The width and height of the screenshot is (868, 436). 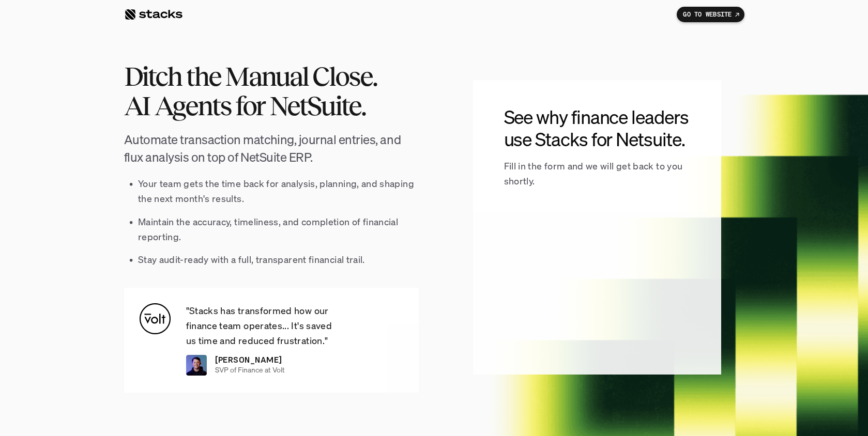 What do you see at coordinates (598, 128) in the screenshot?
I see `h3: See why finance leaders use Stacks for Netsuite.` at bounding box center [598, 128].